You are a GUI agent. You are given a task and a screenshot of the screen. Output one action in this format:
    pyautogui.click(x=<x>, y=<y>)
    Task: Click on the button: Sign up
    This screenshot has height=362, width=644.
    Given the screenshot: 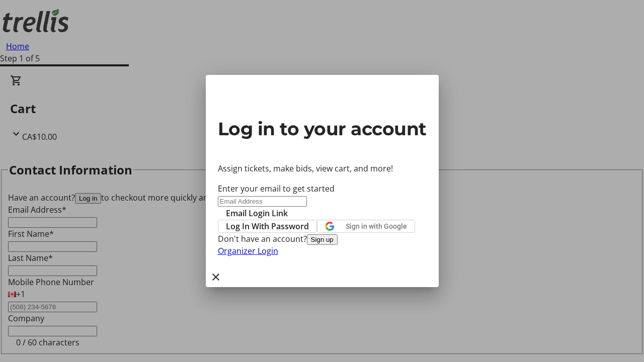 What is the action you would take?
    pyautogui.click(x=322, y=239)
    